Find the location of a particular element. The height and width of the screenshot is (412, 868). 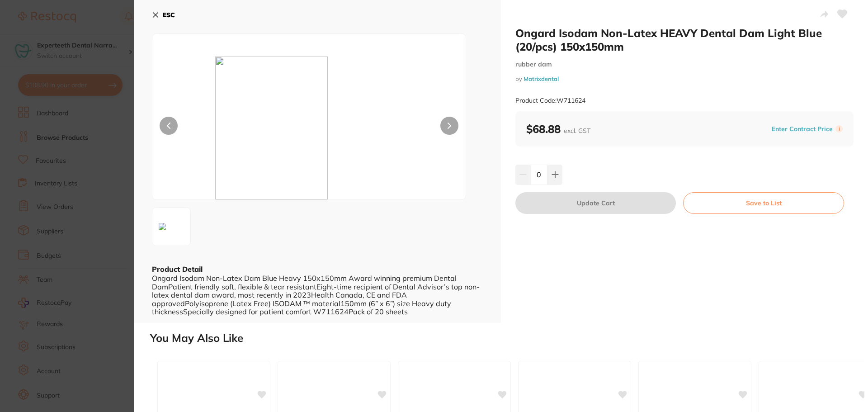

small: Product Code: W711624 is located at coordinates (550, 101).